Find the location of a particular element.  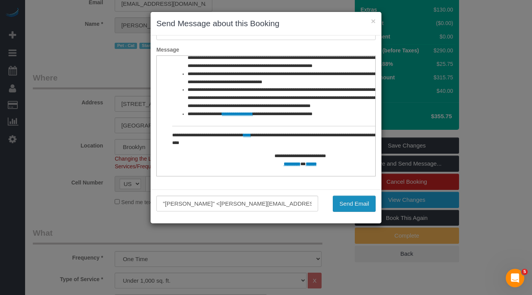

h3: Send Message about this Booking is located at coordinates (266, 24).